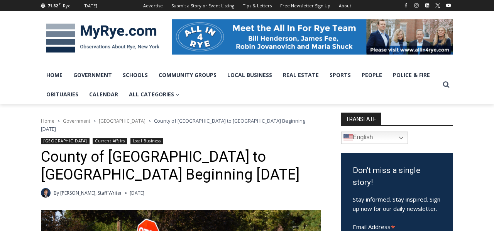 The width and height of the screenshot is (494, 231). Describe the element at coordinates (154, 94) in the screenshot. I see `span: All Categories` at that location.